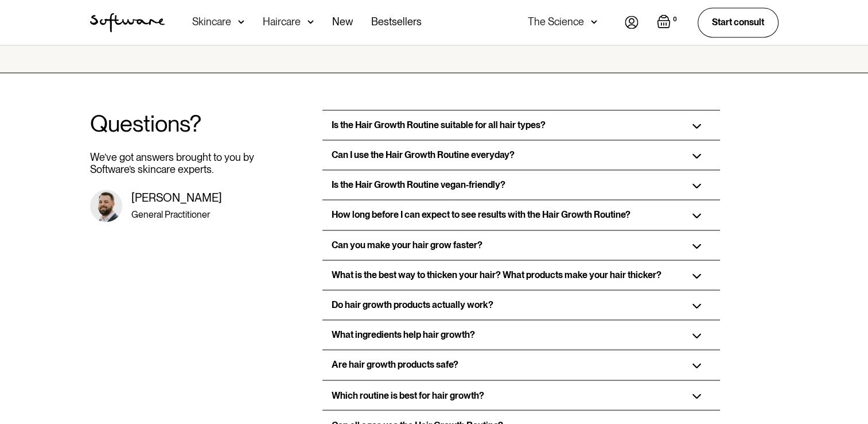 This screenshot has height=424, width=868. I want to click on div: The Science, so click(556, 22).